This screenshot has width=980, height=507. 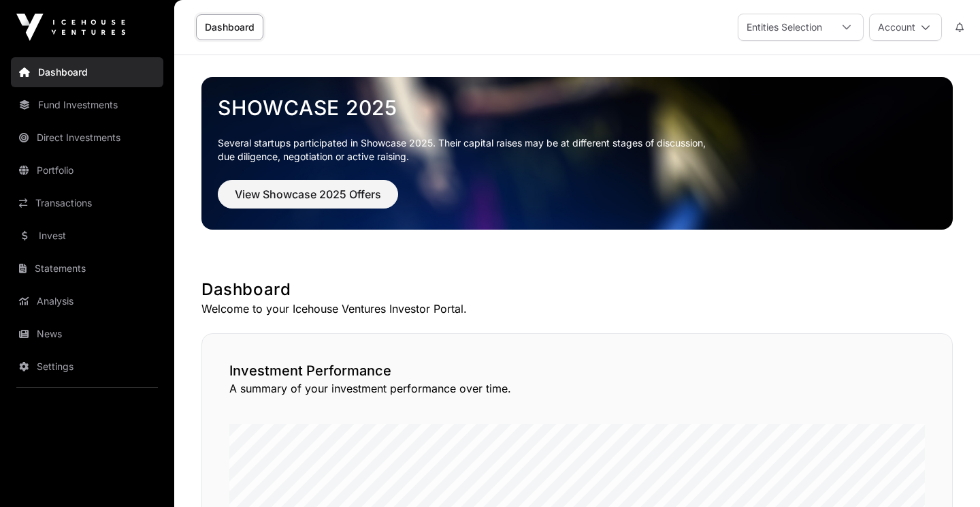 What do you see at coordinates (577, 371) in the screenshot?
I see `h2: Investment Performance` at bounding box center [577, 371].